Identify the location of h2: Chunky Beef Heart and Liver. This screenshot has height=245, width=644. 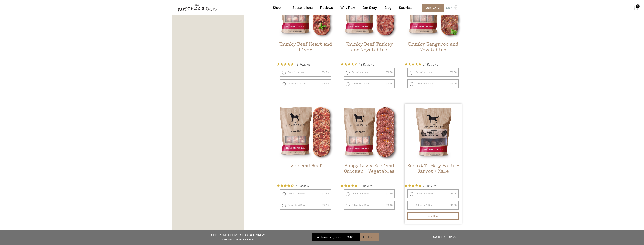
(305, 51).